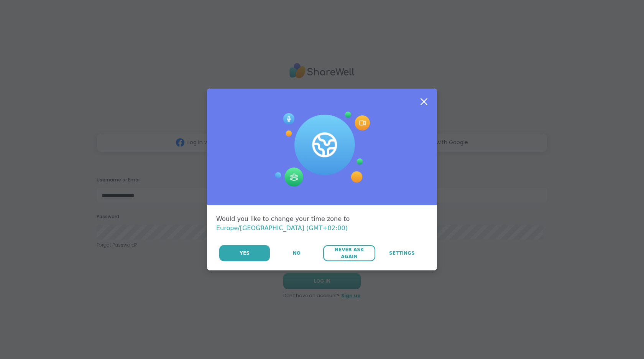 This screenshot has height=359, width=644. What do you see at coordinates (349, 253) in the screenshot?
I see `button: Never Ask Again` at bounding box center [349, 253].